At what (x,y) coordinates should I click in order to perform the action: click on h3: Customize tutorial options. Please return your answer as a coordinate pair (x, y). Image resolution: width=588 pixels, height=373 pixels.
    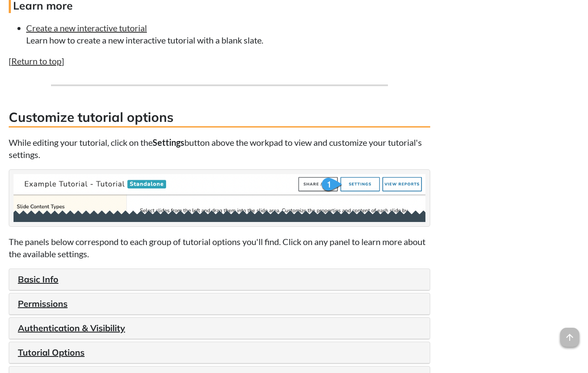
    Looking at the image, I should click on (219, 118).